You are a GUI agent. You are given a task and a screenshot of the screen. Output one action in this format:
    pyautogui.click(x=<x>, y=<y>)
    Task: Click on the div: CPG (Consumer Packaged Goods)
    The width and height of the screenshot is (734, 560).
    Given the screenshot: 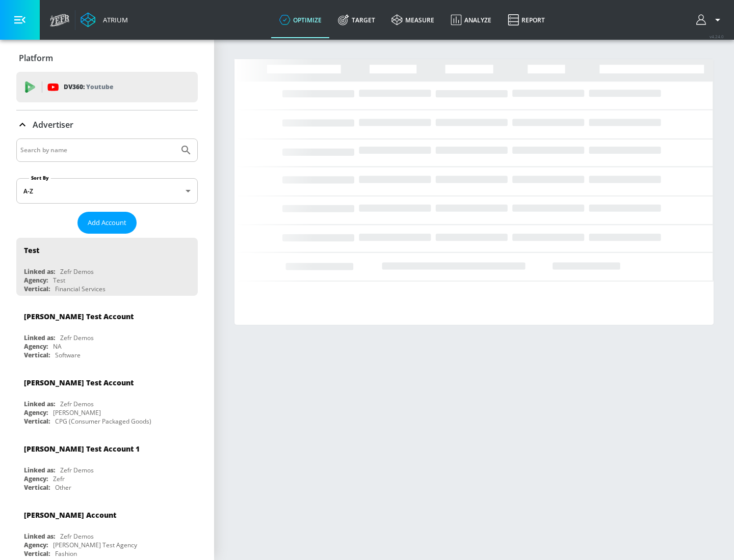 What is the action you would take?
    pyautogui.click(x=102, y=421)
    